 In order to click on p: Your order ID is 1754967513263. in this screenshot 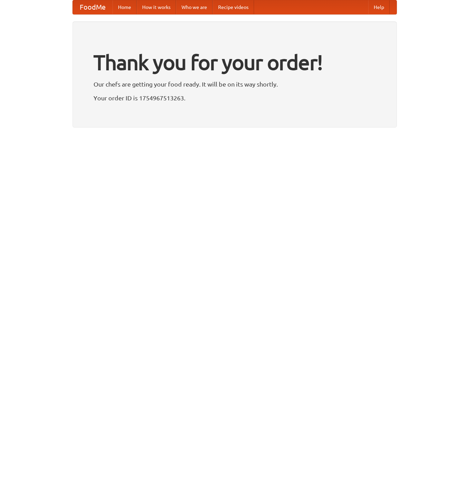, I will do `click(235, 98)`.